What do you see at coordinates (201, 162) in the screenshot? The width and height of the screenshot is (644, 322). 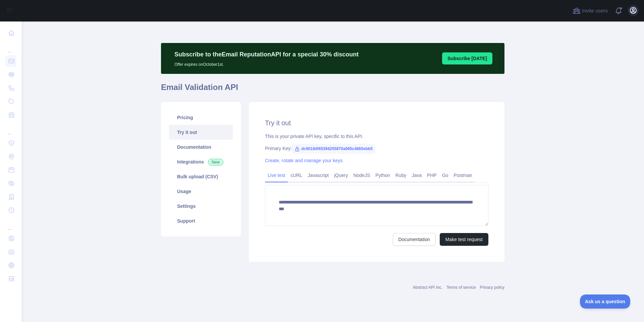 I see `a: Integrations New` at bounding box center [201, 162].